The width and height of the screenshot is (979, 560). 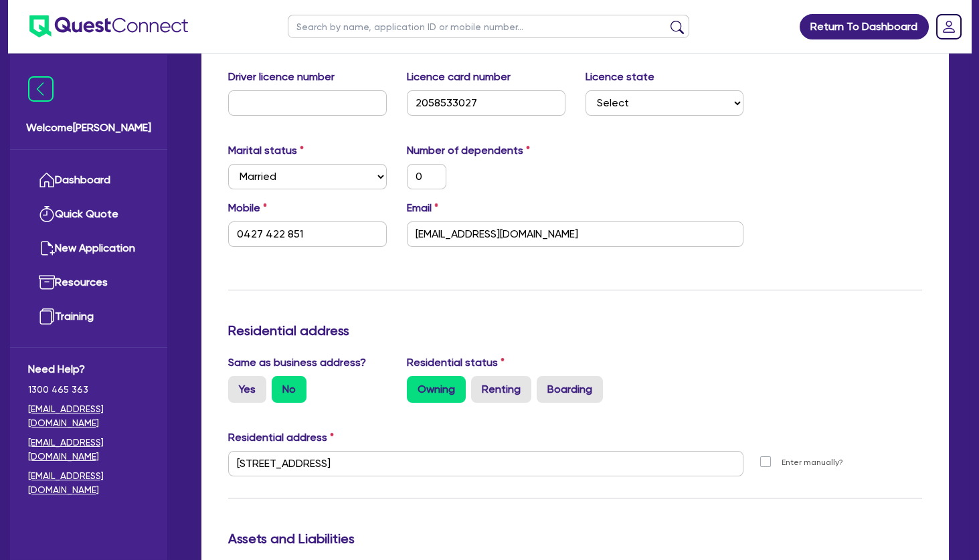 What do you see at coordinates (88, 283) in the screenshot?
I see `a: Resources` at bounding box center [88, 283].